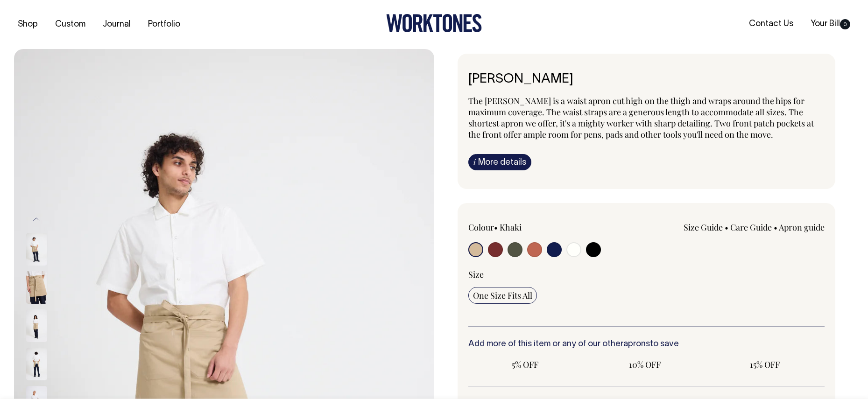 The image size is (868, 399). Describe the element at coordinates (27, 24) in the screenshot. I see `a: Shop` at that location.